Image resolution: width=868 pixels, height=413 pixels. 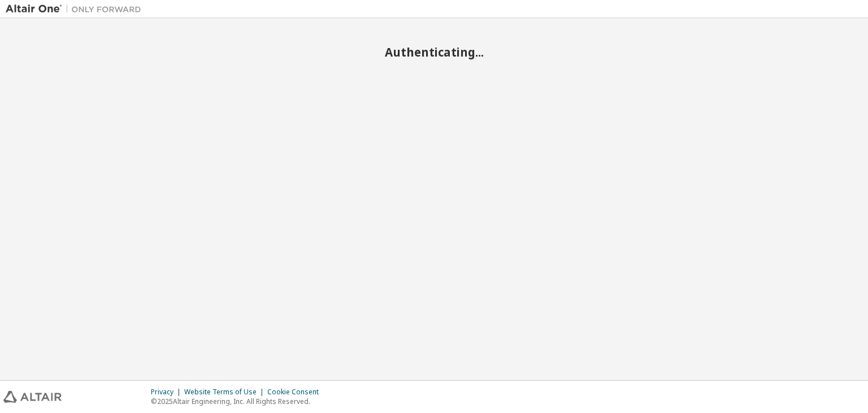 I want to click on img: altair_logo.svg, so click(x=32, y=396).